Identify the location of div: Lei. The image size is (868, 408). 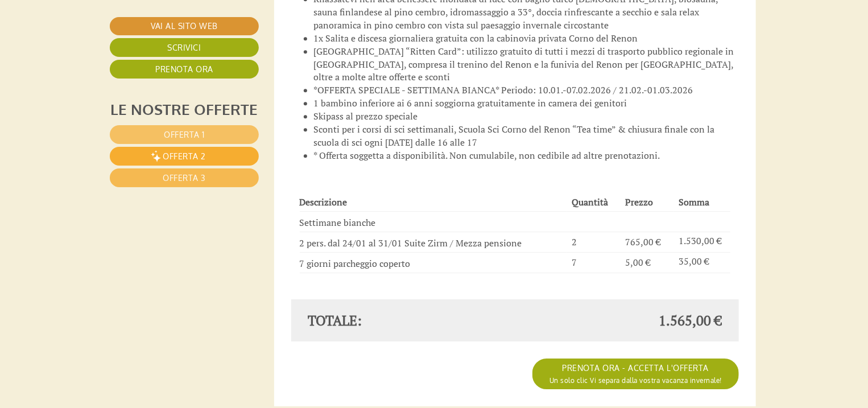
(352, 38).